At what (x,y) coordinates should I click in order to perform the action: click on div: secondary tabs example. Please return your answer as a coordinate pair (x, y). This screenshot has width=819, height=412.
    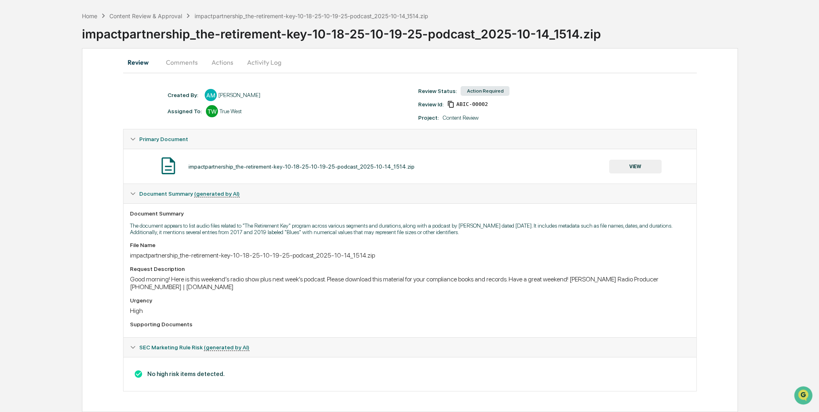
    Looking at the image, I should click on (410, 62).